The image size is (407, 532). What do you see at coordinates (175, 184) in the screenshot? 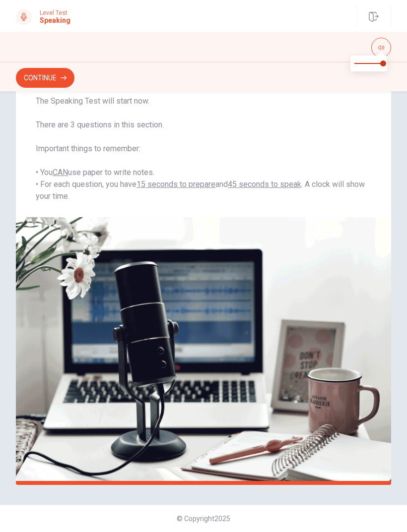
I see `u: 15 seconds to prepare` at bounding box center [175, 184].